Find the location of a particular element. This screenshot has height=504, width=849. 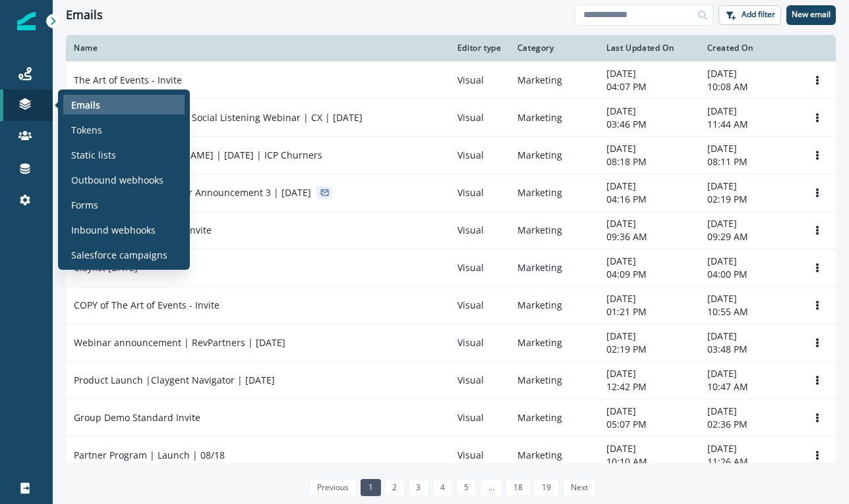

a: Page 1 is your current page is located at coordinates (370, 488).